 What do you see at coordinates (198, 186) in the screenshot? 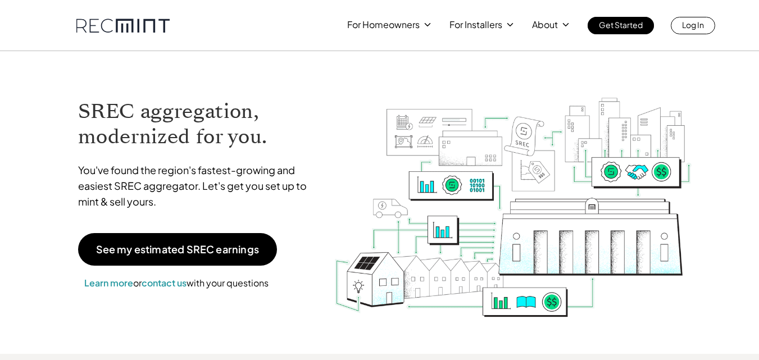
I see `p: You've found the region's fastest-growing and easiest SREC aggregator. Let's get you set up to mi...` at bounding box center [198, 186].